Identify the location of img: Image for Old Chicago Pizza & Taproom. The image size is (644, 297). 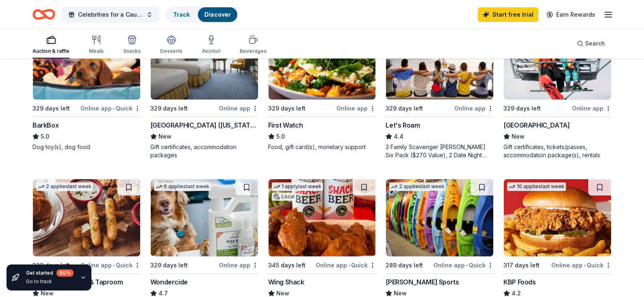
(86, 218).